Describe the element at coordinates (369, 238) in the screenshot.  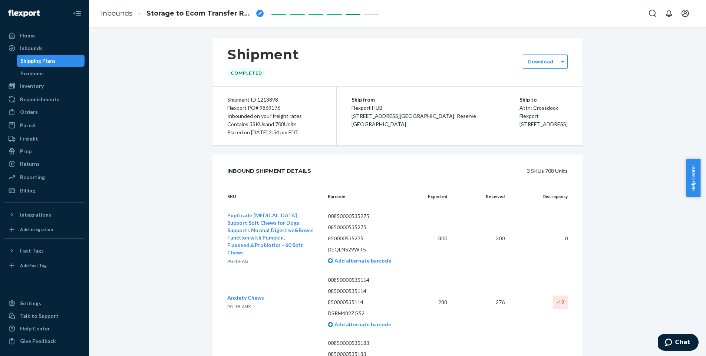
I see `p: 850000535275` at that location.